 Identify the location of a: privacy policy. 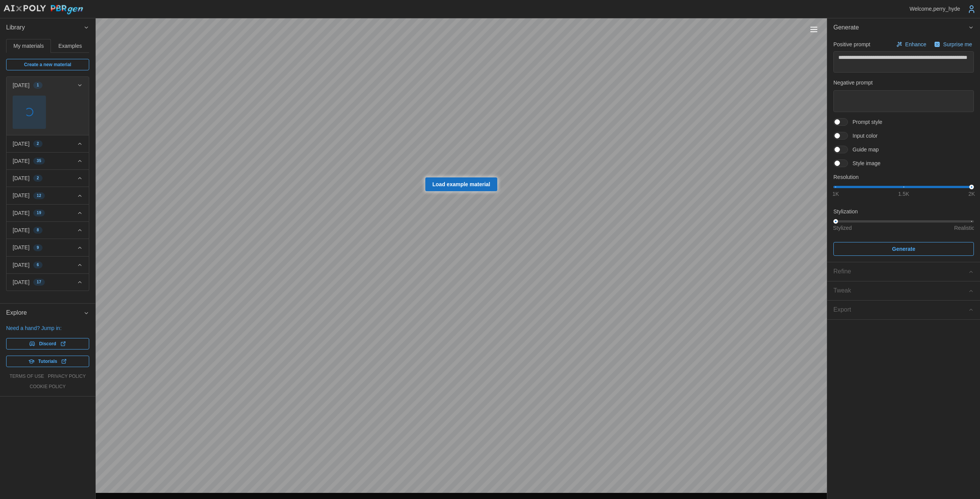
(67, 376).